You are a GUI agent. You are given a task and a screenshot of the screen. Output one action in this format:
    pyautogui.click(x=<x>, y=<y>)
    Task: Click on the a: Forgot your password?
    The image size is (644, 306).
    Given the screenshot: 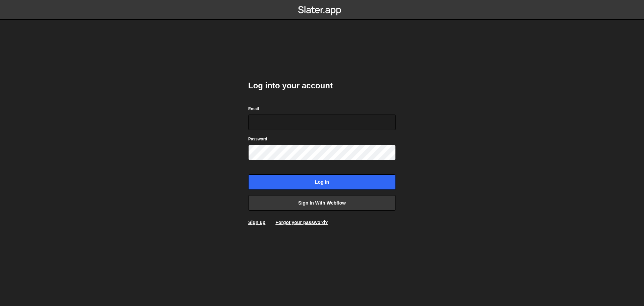 What is the action you would take?
    pyautogui.click(x=301, y=222)
    